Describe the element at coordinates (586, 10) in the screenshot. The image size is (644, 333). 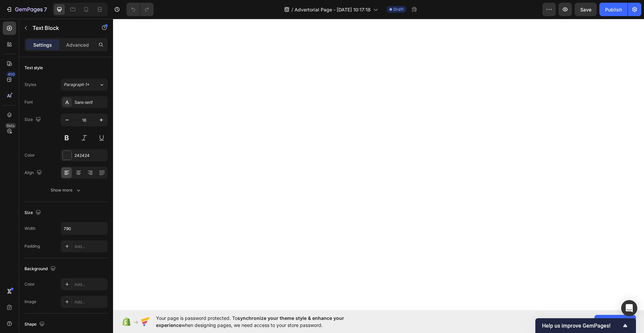
I see `button: Save` at that location.